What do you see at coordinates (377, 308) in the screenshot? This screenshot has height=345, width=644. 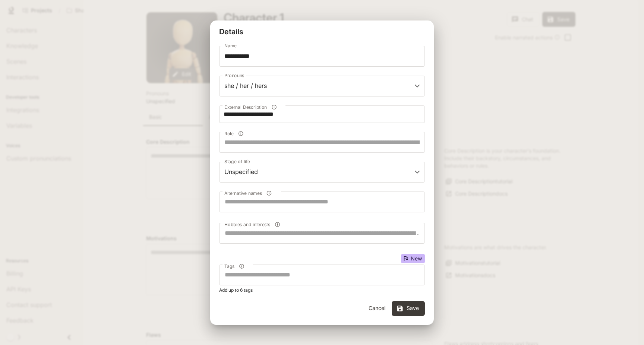 I see `button: Cancel` at bounding box center [377, 308].